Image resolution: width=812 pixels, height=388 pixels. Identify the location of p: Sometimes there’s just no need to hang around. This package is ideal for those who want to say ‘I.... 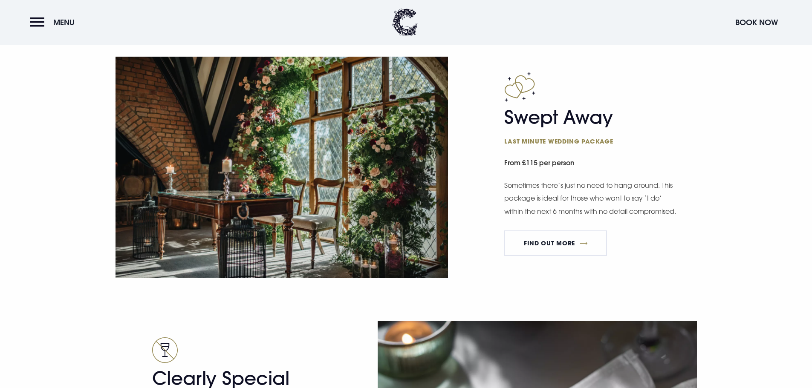
(591, 198).